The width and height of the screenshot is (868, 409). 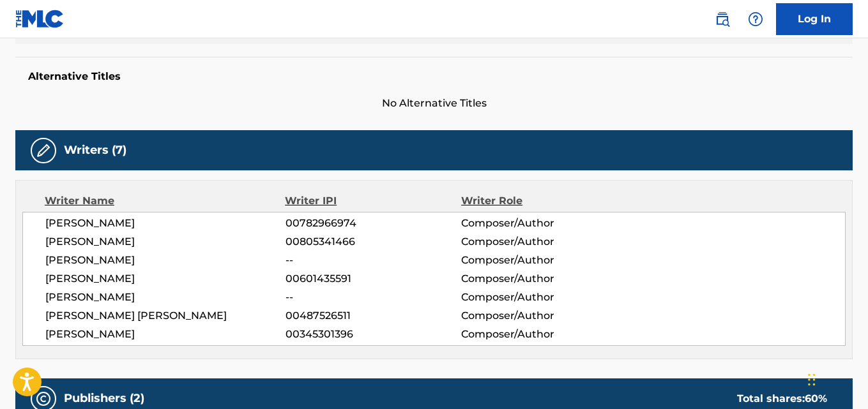 I want to click on div: Writer Name, so click(x=165, y=201).